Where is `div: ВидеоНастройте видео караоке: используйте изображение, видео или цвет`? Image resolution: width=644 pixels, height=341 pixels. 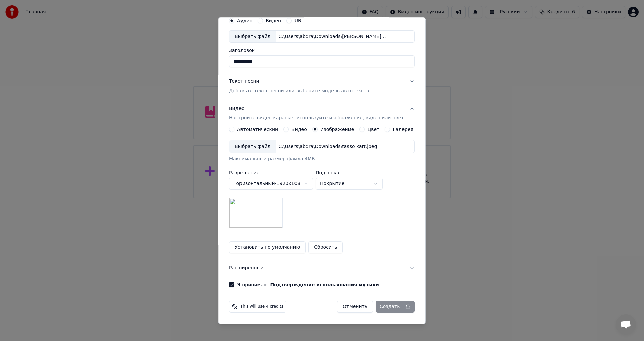 div: ВидеоНастройте видео караоке: используйте изображение, видео или цвет is located at coordinates (322, 193).